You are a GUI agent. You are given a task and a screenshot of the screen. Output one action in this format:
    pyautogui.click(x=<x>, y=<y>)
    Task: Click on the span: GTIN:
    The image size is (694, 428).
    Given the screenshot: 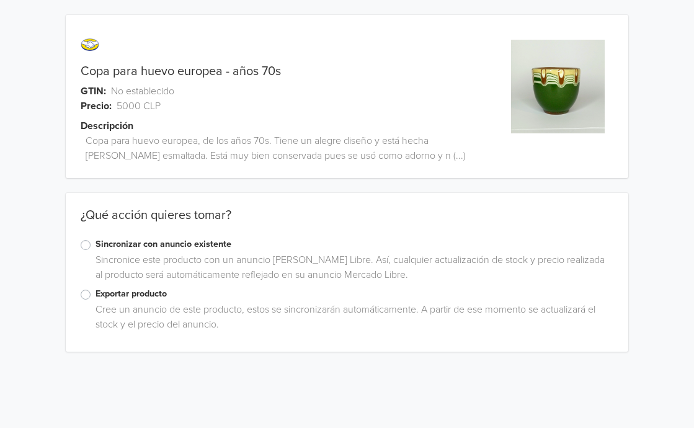 What is the action you would take?
    pyautogui.click(x=93, y=91)
    